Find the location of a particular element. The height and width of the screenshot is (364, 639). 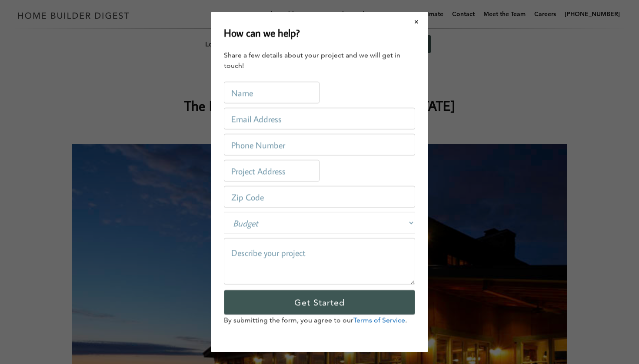

input: Phone Number is located at coordinates (320, 145).